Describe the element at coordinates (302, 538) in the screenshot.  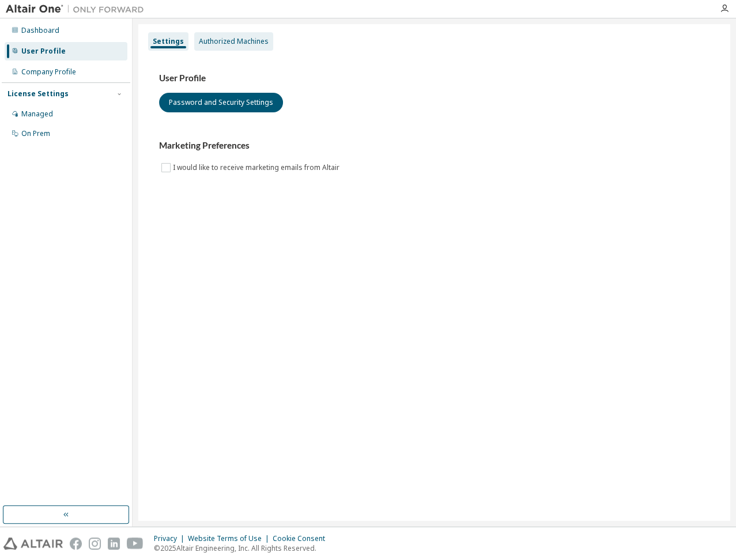
I see `div: Cookie Consent` at that location.